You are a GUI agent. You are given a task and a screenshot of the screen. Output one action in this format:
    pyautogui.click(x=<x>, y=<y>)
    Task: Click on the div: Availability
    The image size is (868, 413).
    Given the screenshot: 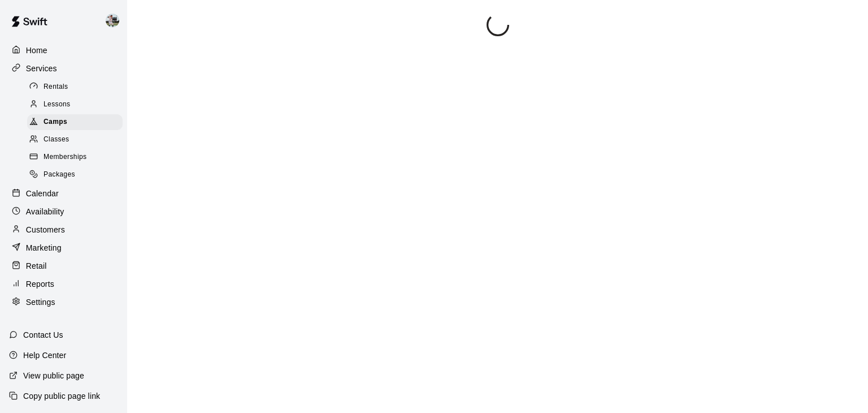 What is the action you would take?
    pyautogui.click(x=63, y=212)
    